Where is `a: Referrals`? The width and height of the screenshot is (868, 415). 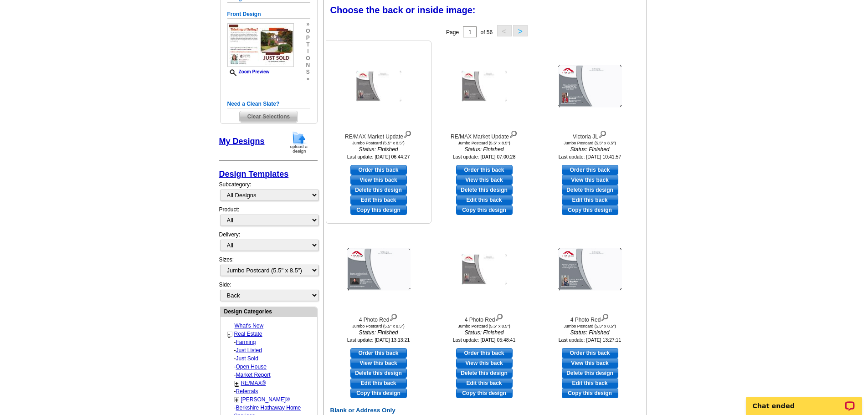
a: Referrals is located at coordinates (247, 392).